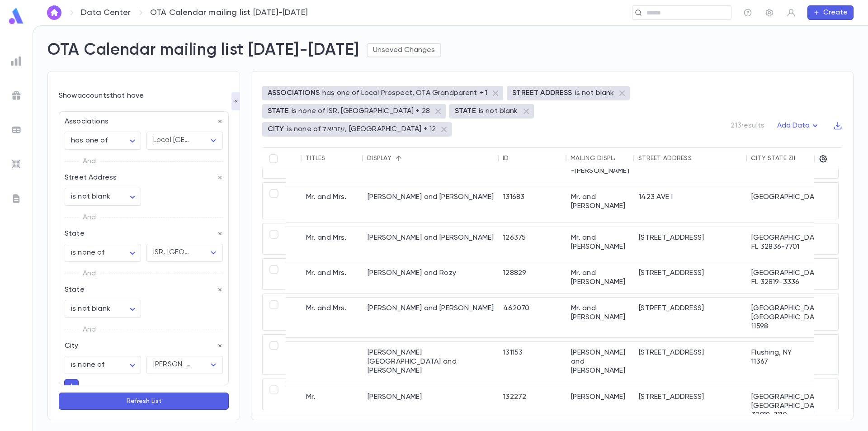  What do you see at coordinates (144, 96) in the screenshot?
I see `p: Show accounts that have` at bounding box center [144, 96].